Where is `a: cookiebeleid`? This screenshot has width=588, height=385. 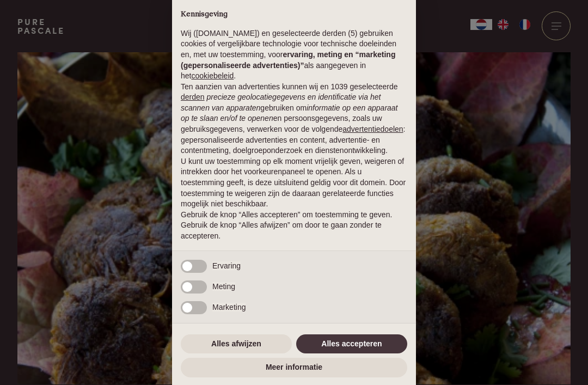 a: cookiebeleid is located at coordinates (212, 76).